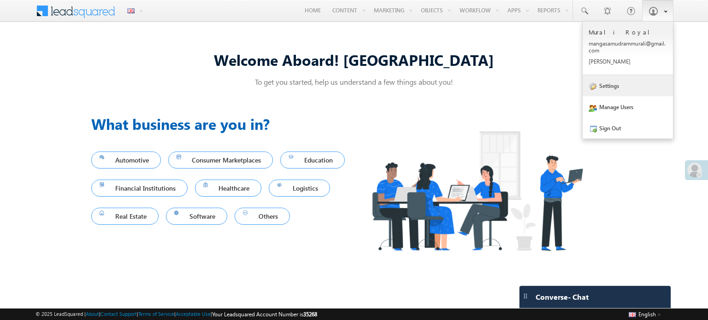  Describe the element at coordinates (628, 128) in the screenshot. I see `a: Sign Out` at that location.